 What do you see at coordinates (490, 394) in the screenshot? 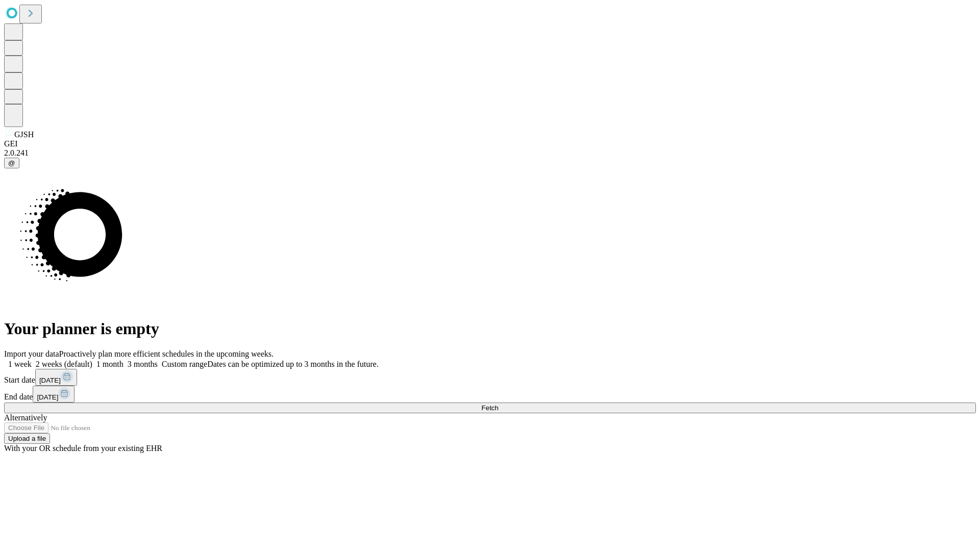
I see `div: End date` at bounding box center [490, 394].